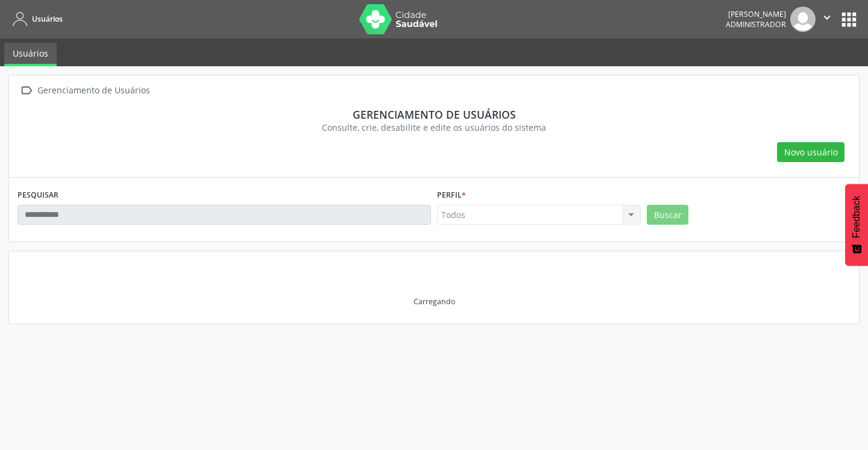 This screenshot has width=868, height=450. What do you see at coordinates (857, 225) in the screenshot?
I see `button: Feedback - Mostrar pesquisa` at bounding box center [857, 225].